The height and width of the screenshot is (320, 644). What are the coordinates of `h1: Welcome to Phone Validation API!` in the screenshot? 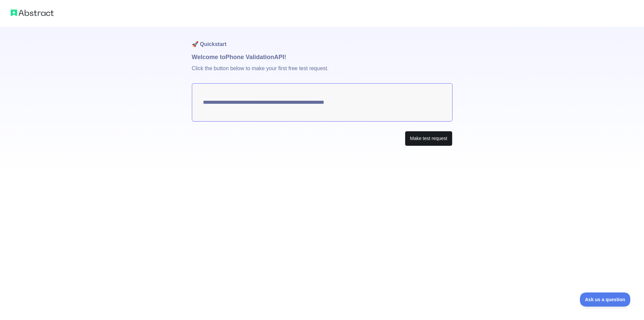 It's located at (322, 57).